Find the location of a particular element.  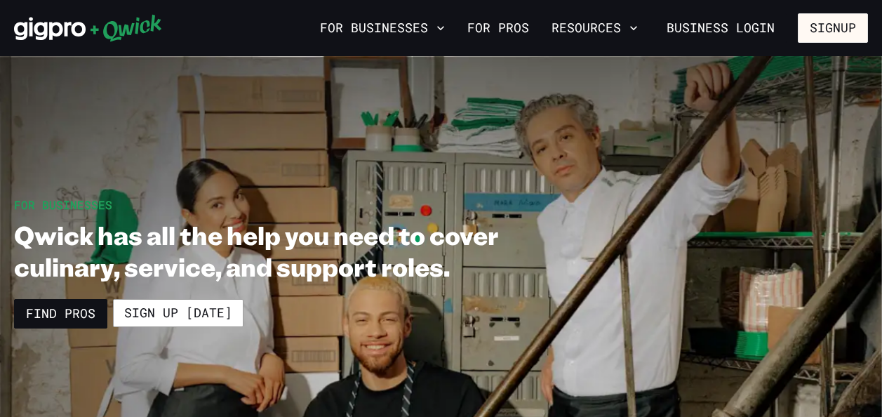

a: For Pros is located at coordinates (498, 28).